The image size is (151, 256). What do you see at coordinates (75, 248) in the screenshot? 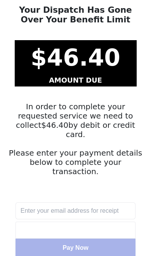
I see `span: Pay Now` at bounding box center [75, 248].